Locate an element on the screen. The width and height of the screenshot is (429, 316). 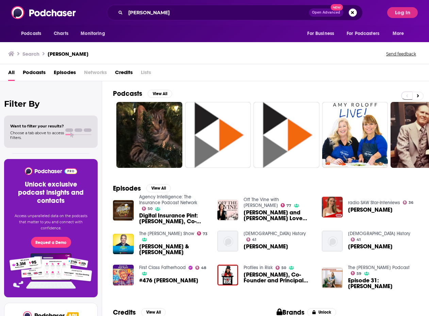
a: First Class Fatherhood is located at coordinates (162, 268).